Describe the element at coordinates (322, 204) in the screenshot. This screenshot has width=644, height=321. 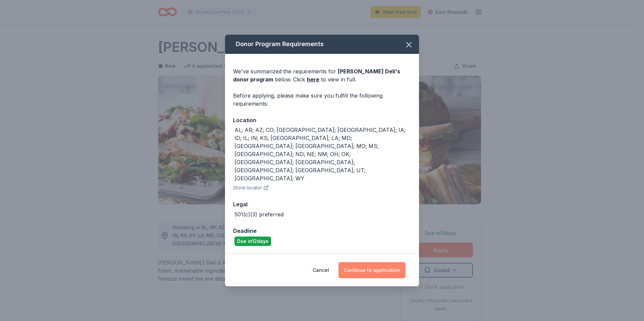
I see `div: Legal` at that location.